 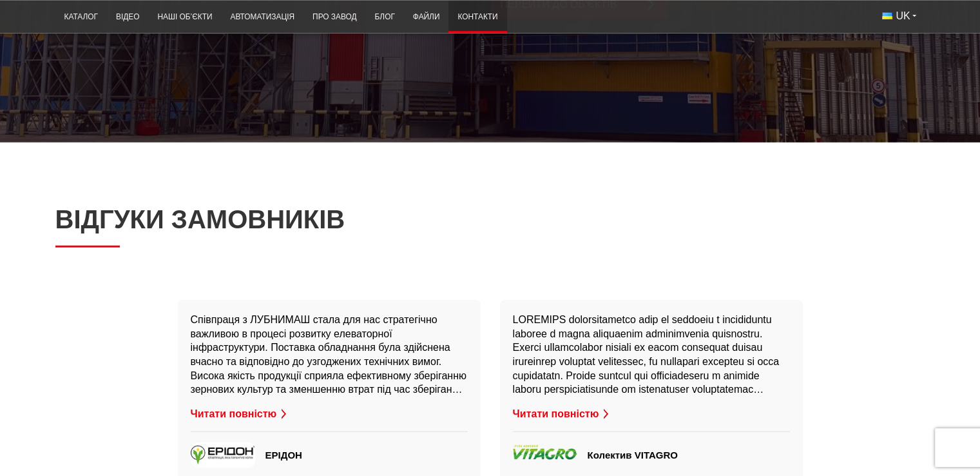 What do you see at coordinates (384, 16) in the screenshot?
I see `a: Блог` at bounding box center [384, 16].